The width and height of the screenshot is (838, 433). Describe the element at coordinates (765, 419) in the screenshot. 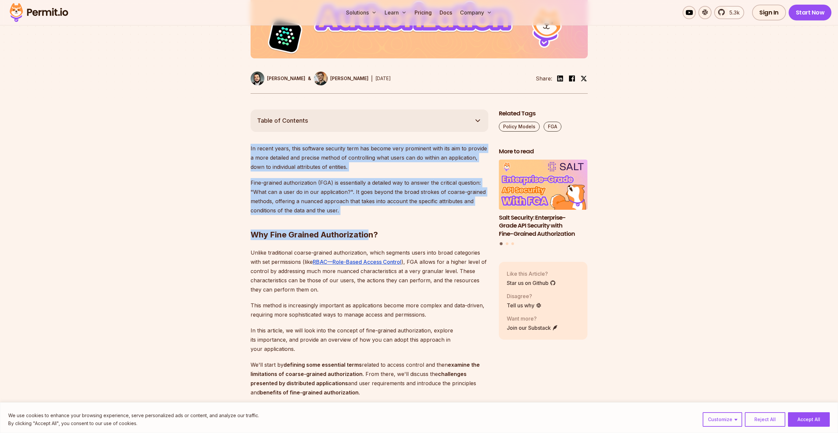

I see `button: Reject All` at that location.